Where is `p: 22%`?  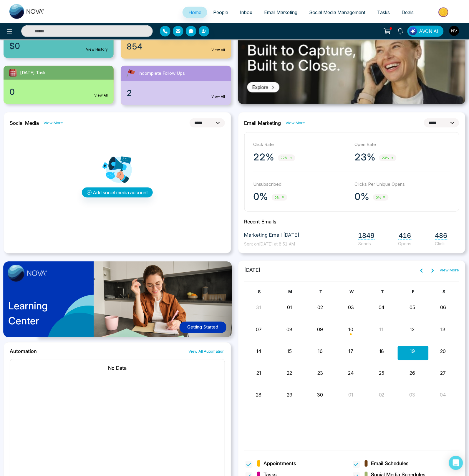 p: 22% is located at coordinates (264, 157).